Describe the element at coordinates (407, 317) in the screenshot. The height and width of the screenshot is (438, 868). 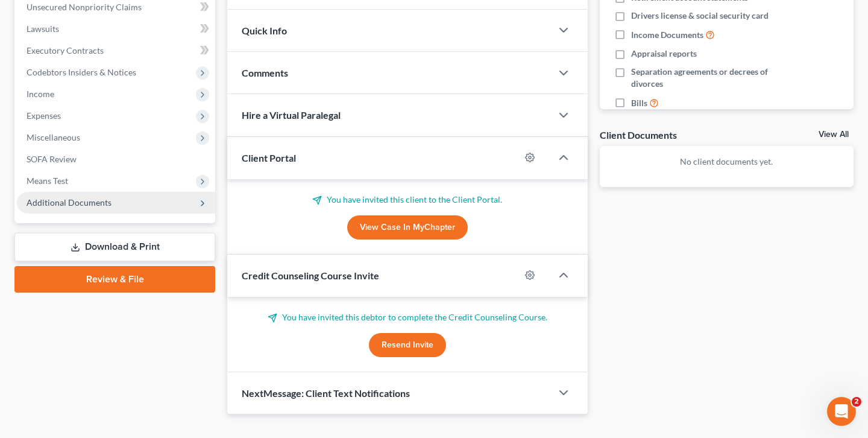
I see `p: You have invited this debtor to complete the Credit Counseling Course.` at that location.